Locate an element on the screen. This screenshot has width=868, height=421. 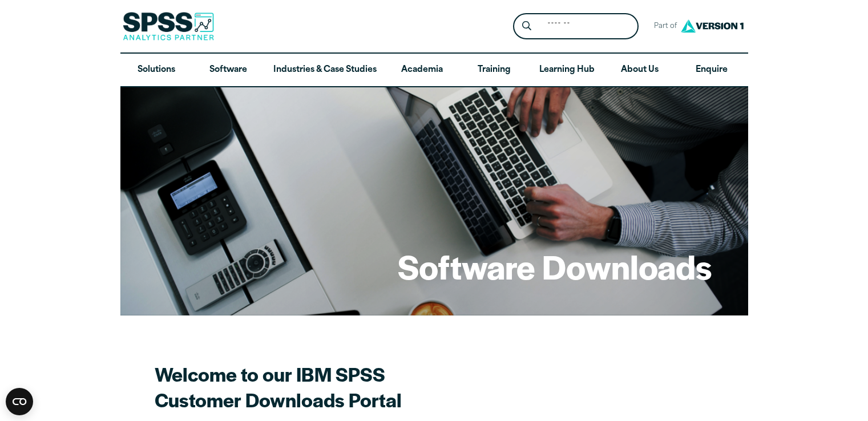
form: Site Header Search Form is located at coordinates (576, 26).